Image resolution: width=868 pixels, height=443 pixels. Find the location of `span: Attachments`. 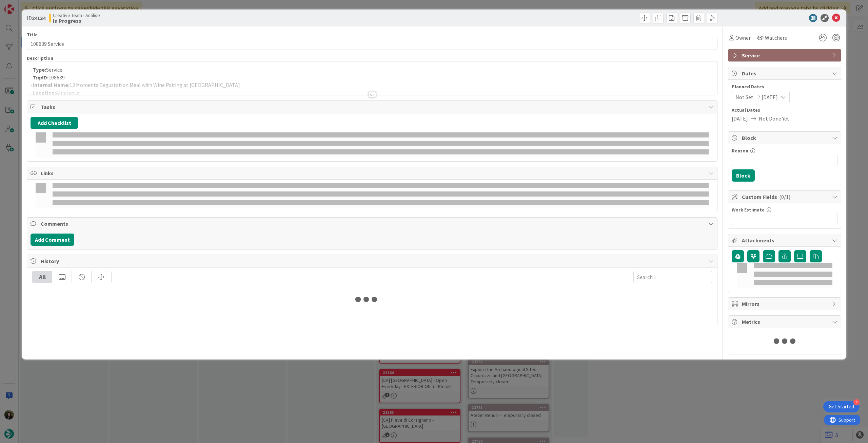

span: Attachments is located at coordinates (786, 240).